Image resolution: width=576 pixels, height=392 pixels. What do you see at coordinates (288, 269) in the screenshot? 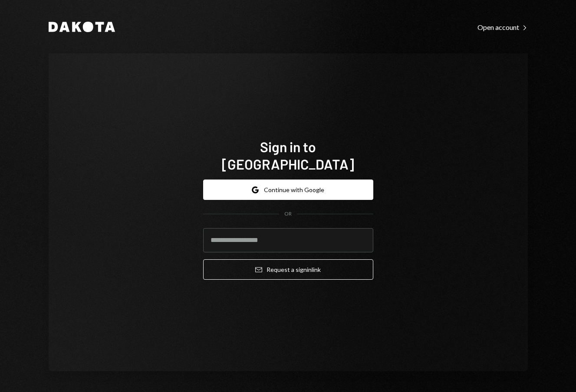
I see `button: Request a signinlink` at bounding box center [288, 269].